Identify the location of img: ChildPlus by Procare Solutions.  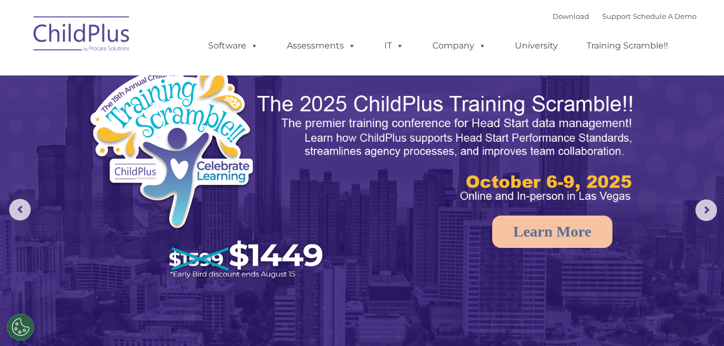
(82, 36).